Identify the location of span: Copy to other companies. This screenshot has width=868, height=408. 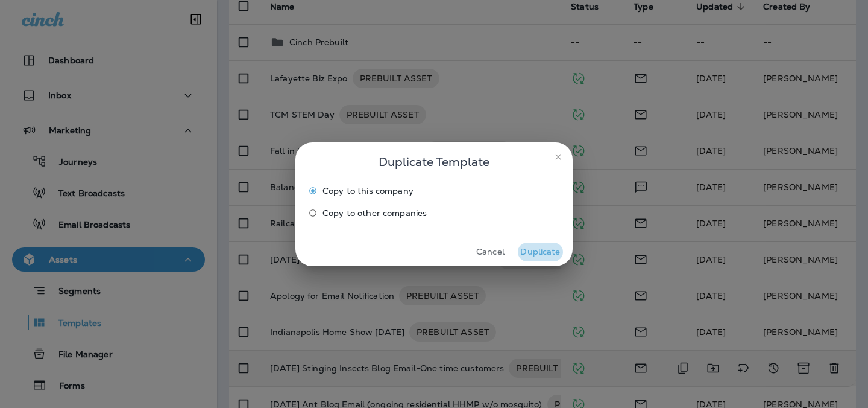
(375, 213).